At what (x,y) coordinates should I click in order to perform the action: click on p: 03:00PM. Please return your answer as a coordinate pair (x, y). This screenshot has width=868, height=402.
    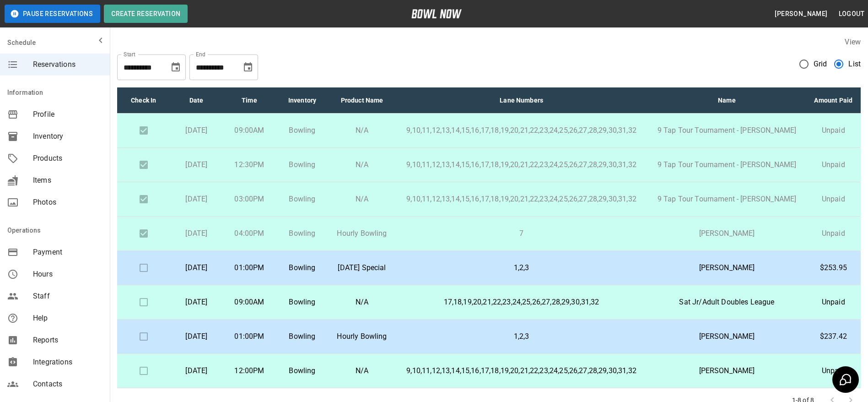
    Looking at the image, I should click on (250, 199).